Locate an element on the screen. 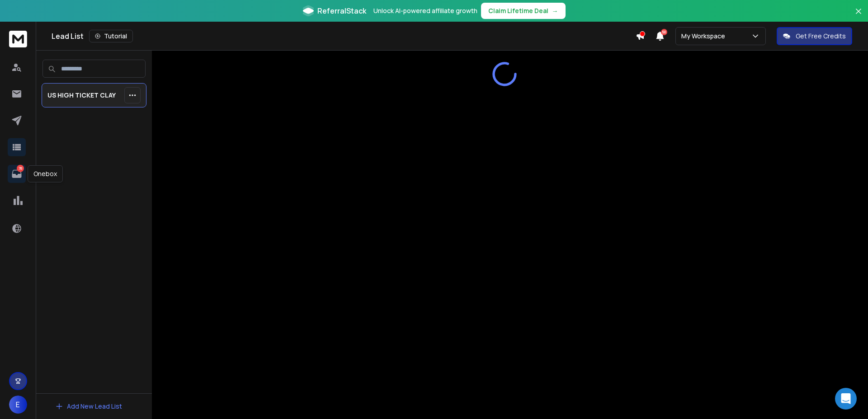 This screenshot has height=419, width=868. p: Get Free Credits is located at coordinates (820, 36).